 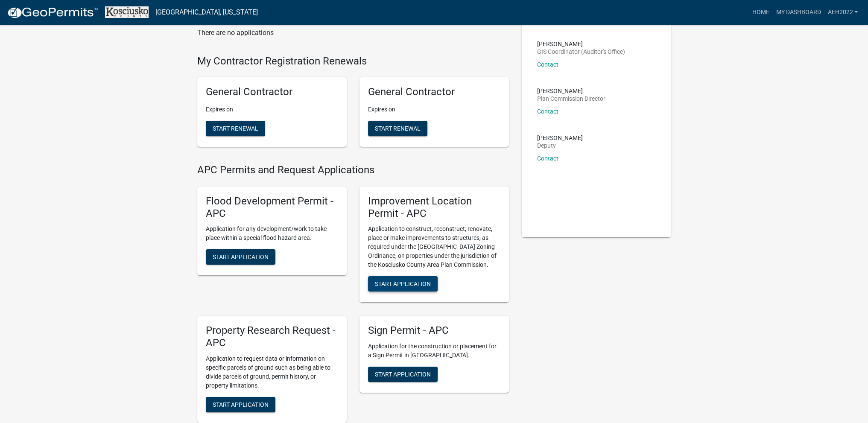 What do you see at coordinates (434, 247) in the screenshot?
I see `p: Application to construct, reconstruct, renovate, place or make improvements to structures, as req...` at bounding box center [434, 247].